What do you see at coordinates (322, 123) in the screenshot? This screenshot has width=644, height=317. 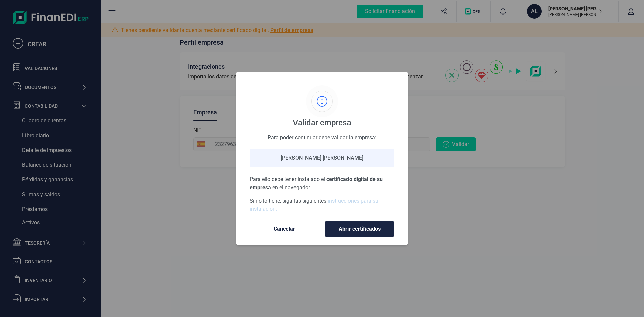 I see `div: Validar empresa` at bounding box center [322, 123].